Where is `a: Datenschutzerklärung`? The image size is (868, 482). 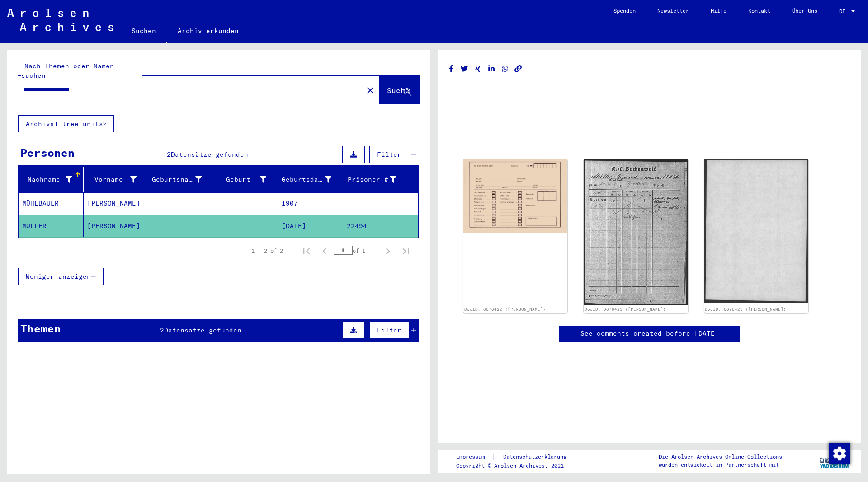 a: Datenschutzerklärung is located at coordinates (536, 457).